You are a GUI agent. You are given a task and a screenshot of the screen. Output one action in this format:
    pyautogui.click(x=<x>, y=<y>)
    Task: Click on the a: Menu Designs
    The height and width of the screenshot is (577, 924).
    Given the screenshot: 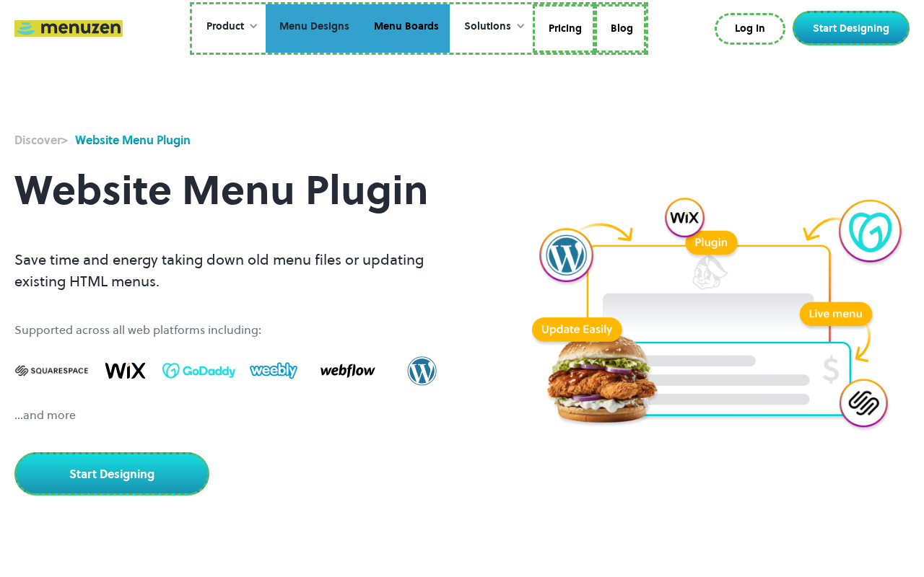 What is the action you would take?
    pyautogui.click(x=312, y=29)
    